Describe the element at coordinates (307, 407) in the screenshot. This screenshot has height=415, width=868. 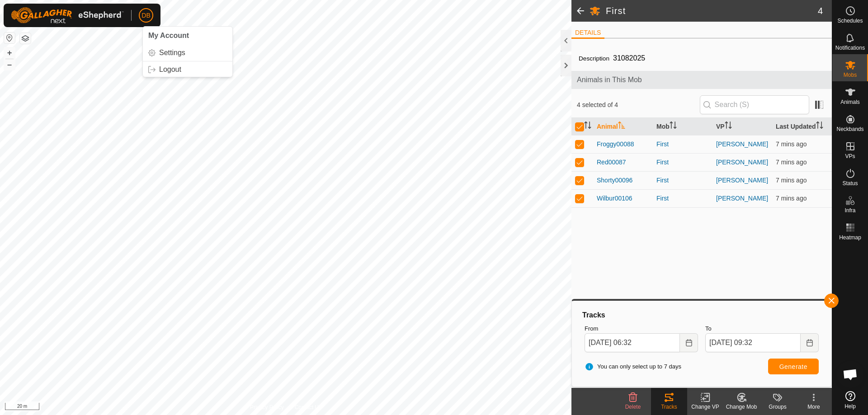
I see `a: Contact Us` at that location.